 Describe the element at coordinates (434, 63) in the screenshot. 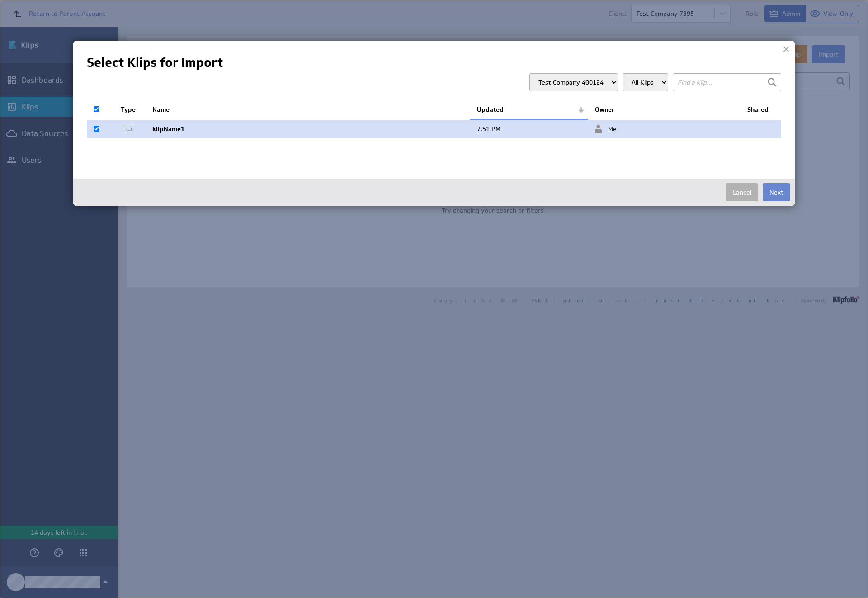

I see `h1: Select Klips for Import` at that location.